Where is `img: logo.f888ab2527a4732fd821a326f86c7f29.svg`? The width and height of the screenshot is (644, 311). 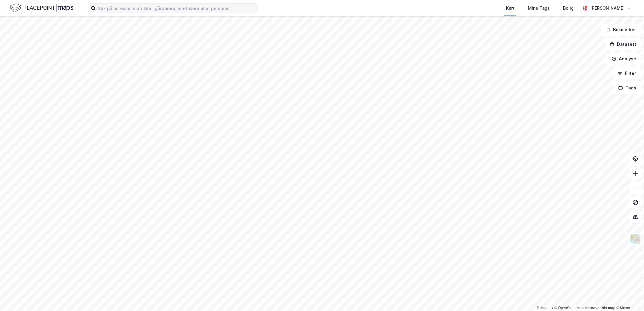
img: logo.f888ab2527a4732fd821a326f86c7f29.svg is located at coordinates (41, 8).